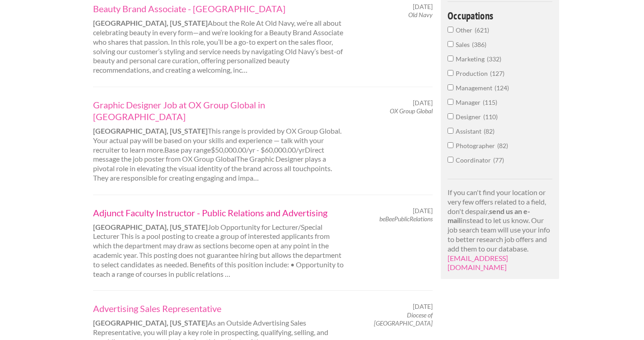 The image size is (644, 340). Describe the element at coordinates (501, 88) in the screenshot. I see `span: 124` at that location.